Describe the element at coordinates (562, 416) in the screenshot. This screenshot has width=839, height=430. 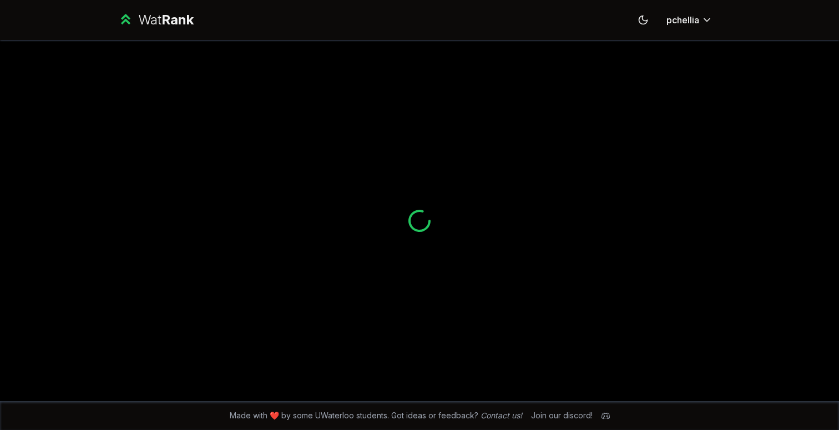
I see `div: Join our discord!` at that location.